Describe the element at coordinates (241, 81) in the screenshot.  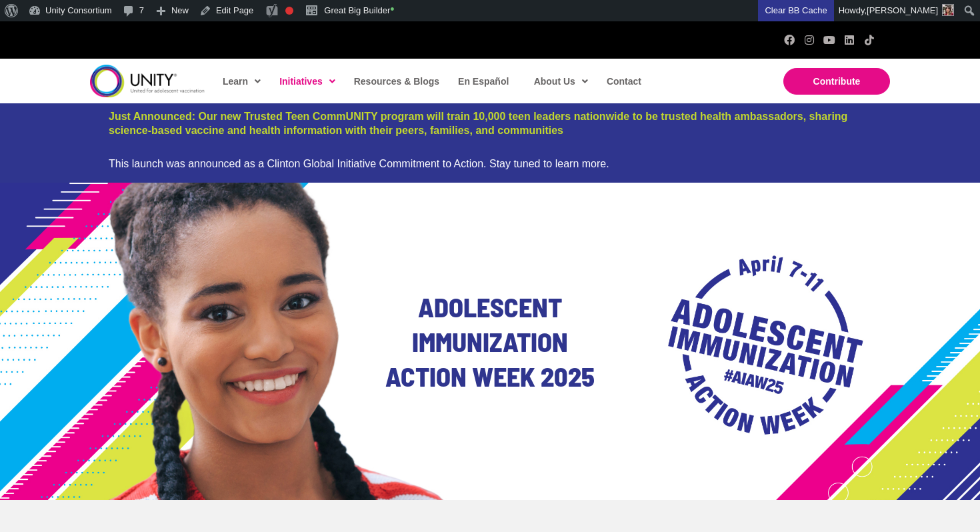
I see `span: Learn` at that location.